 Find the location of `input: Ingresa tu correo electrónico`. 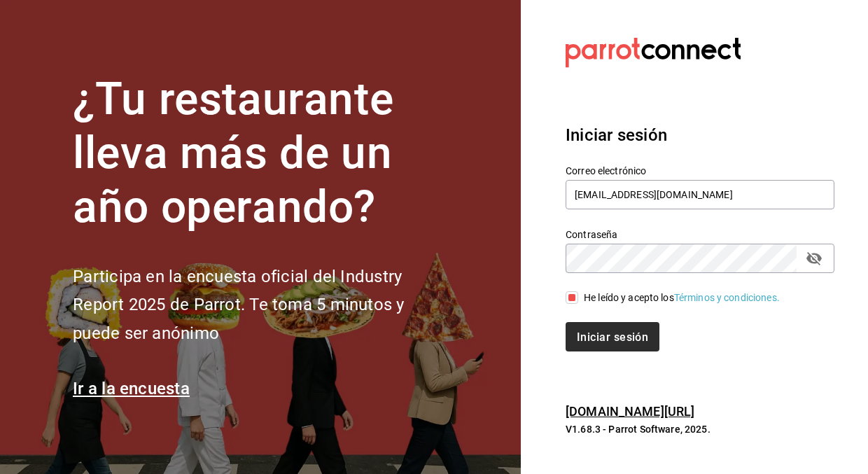

input: Ingresa tu correo electrónico is located at coordinates (700, 195).